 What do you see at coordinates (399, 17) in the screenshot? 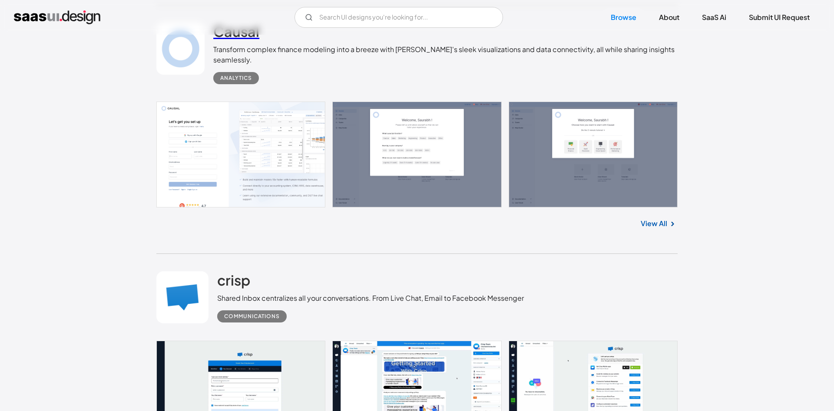
I see `form: Email Form` at bounding box center [399, 17].